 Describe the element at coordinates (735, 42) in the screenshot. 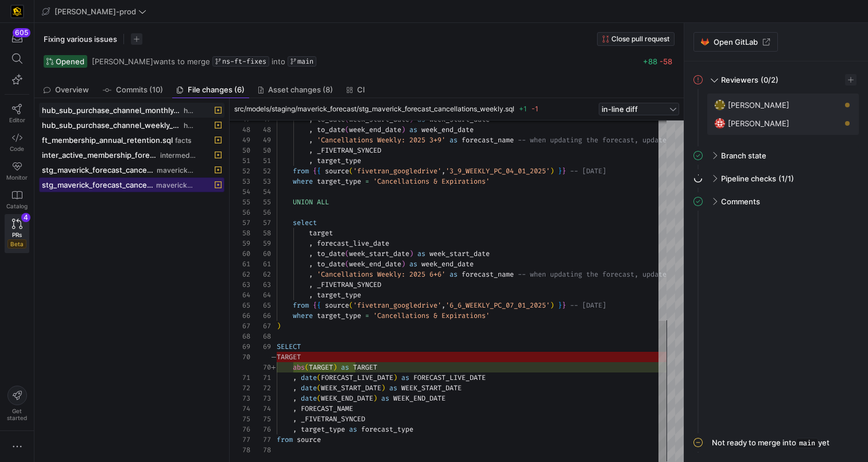

I see `span: Open GitLab` at that location.